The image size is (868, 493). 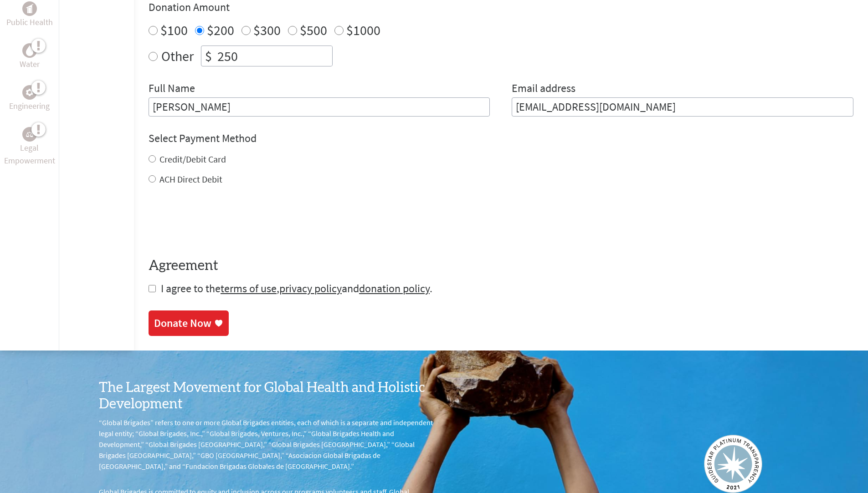 What do you see at coordinates (29, 57) in the screenshot?
I see `a: WaterWater` at bounding box center [29, 57].